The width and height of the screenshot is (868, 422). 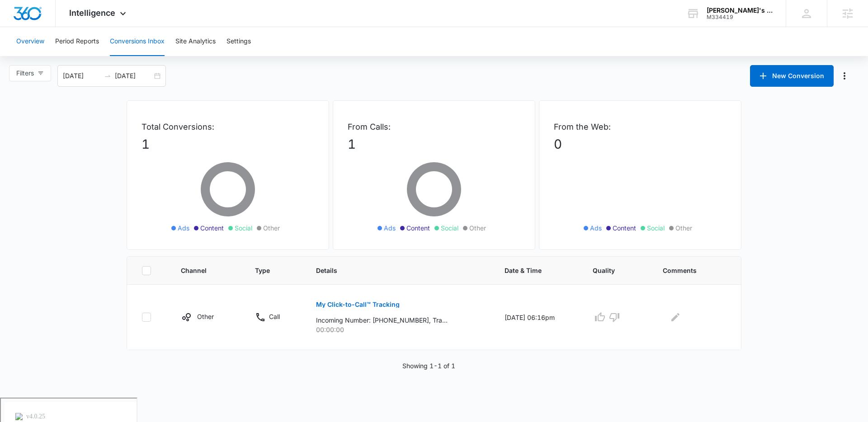 I want to click on img: tab_domain_overview_orange.svg, so click(x=28, y=56).